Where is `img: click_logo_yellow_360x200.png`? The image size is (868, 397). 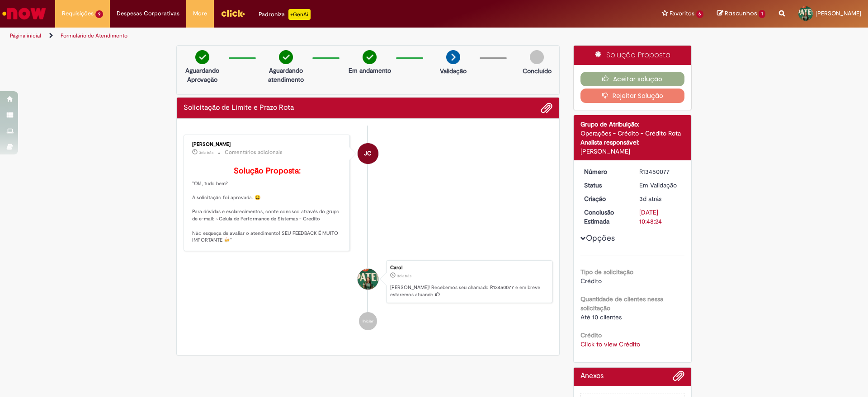
img: click_logo_yellow_360x200.png is located at coordinates (233, 13).